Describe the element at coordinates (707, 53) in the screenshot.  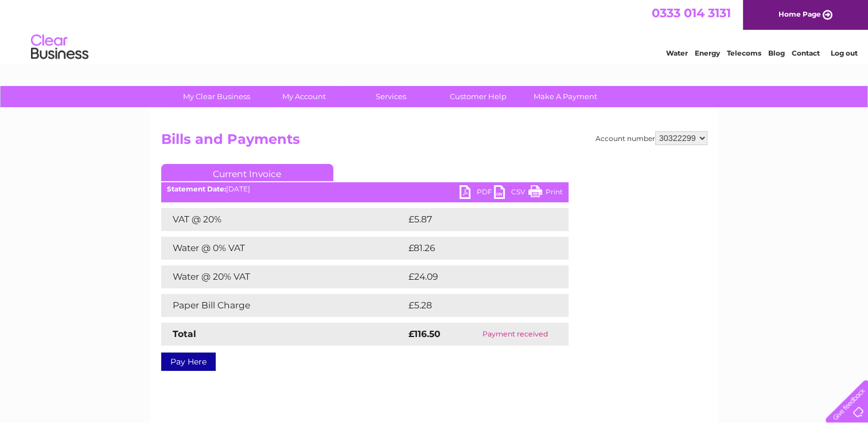
I see `a: Energy` at that location.